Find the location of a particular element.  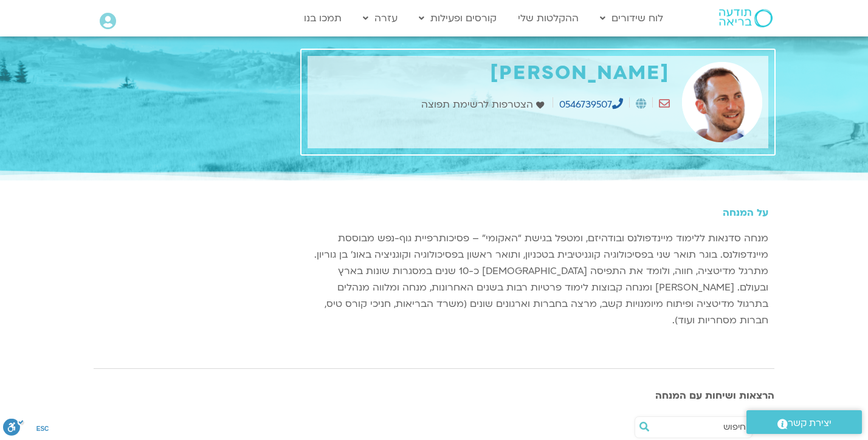

p: מנחה סדנאות ללימוד מיינדפולנס ובודהיזם, ומטפל בגישת “האקומי” – פסיכותרפיית גוף-נפש מבוססת מיינדפו... is located at coordinates (538, 280).